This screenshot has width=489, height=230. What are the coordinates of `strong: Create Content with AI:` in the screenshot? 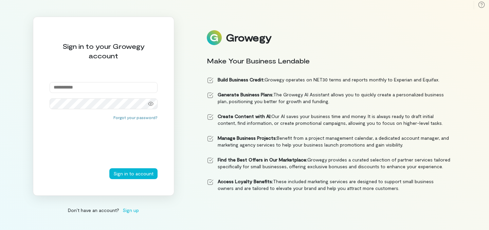 It's located at (245, 116).